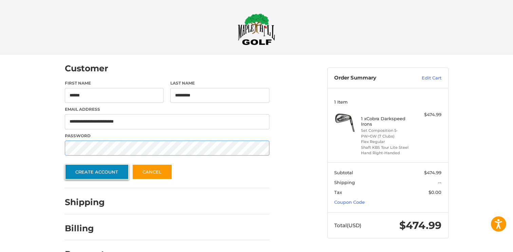 This screenshot has width=513, height=252. What do you see at coordinates (87, 68) in the screenshot?
I see `h2: Customer` at bounding box center [87, 68].